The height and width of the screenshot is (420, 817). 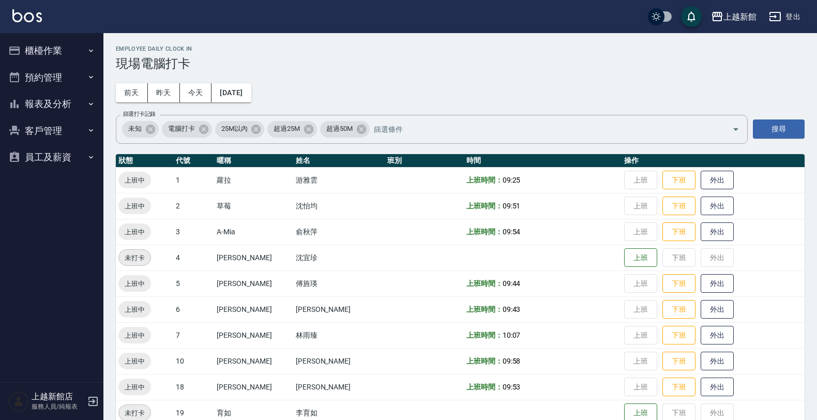 What do you see at coordinates (511, 335) in the screenshot?
I see `span: 10:07` at bounding box center [511, 335].